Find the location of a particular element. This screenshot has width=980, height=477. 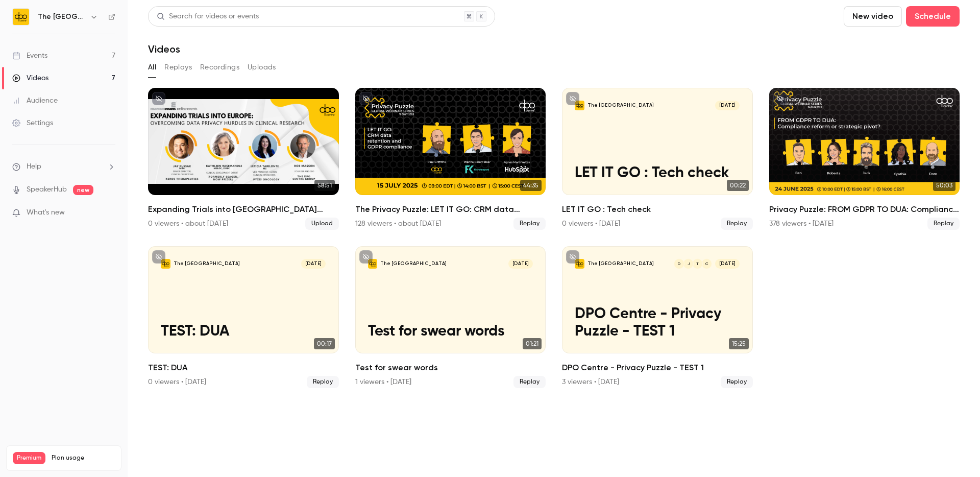

p: DPO Centre - Privacy Puzzle - TEST 1 is located at coordinates (657, 324).